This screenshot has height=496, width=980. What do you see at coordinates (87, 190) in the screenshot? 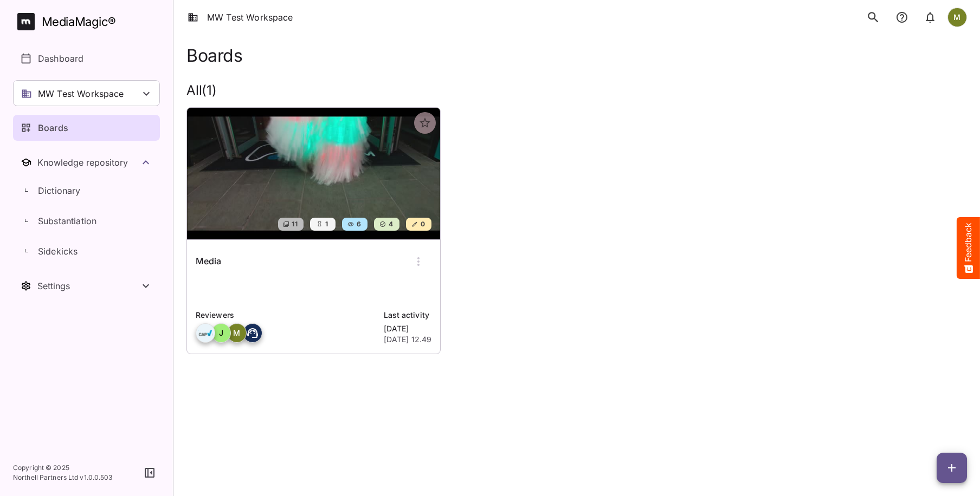
I see `a: Dictionary` at bounding box center [87, 190].